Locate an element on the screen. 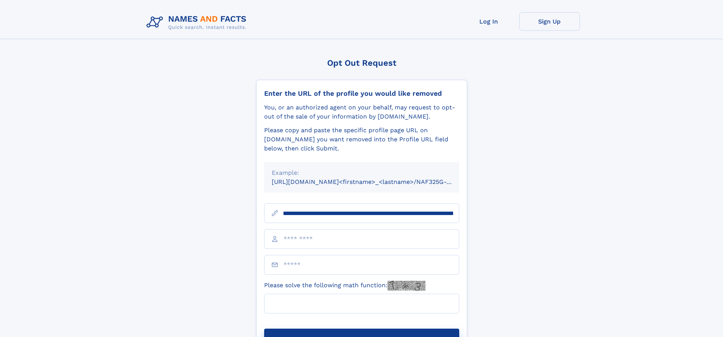 The height and width of the screenshot is (337, 723). div: Example: is located at coordinates (362, 173).